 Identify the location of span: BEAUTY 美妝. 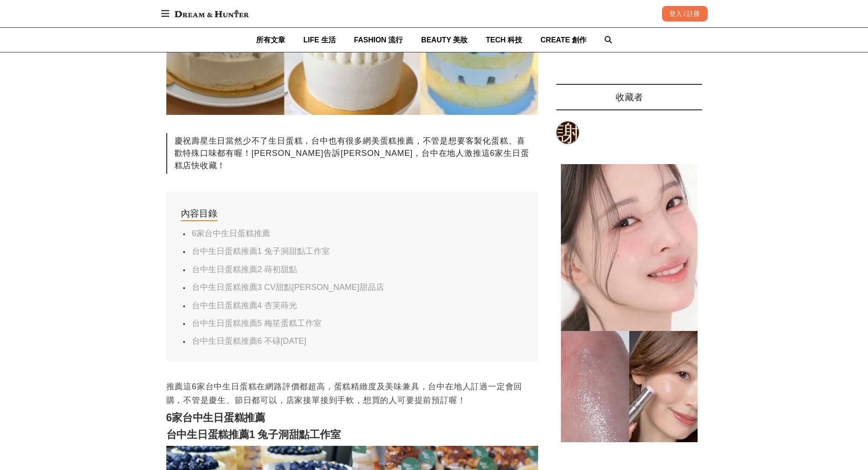
(444, 40).